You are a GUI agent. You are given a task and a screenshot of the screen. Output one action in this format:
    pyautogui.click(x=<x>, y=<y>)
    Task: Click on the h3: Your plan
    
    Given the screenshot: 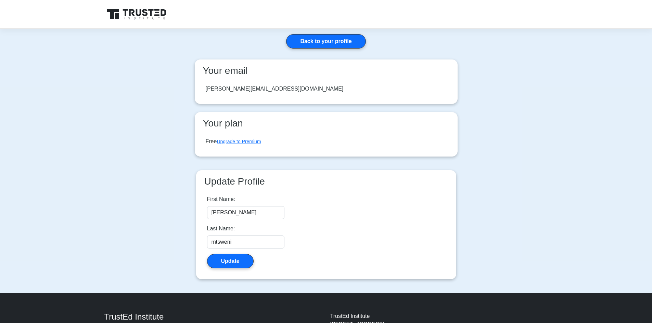 What is the action you would take?
    pyautogui.click(x=326, y=124)
    